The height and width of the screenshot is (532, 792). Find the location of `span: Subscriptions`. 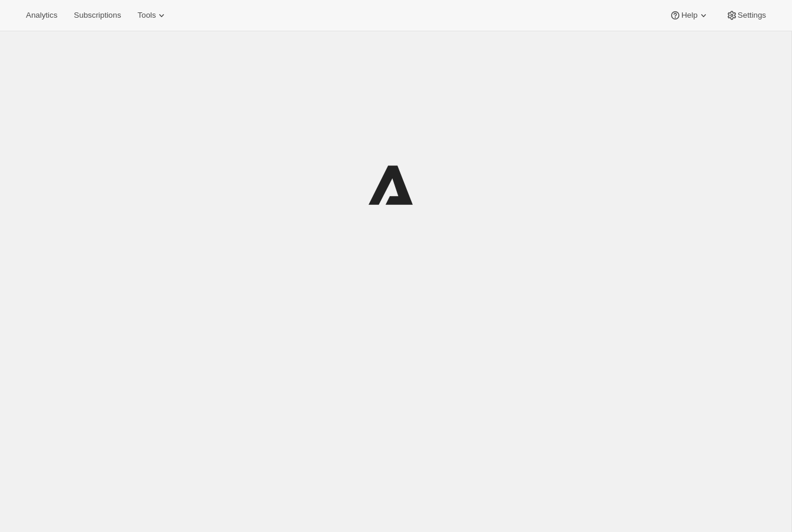

span: Subscriptions is located at coordinates (98, 15).